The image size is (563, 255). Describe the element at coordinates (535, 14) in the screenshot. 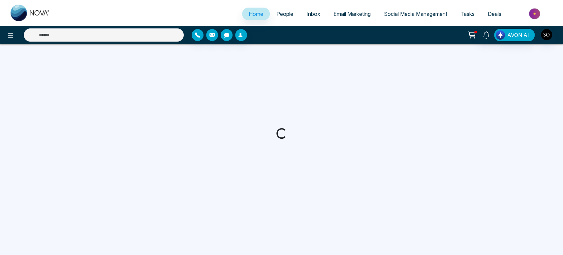

I see `img: Market-place.gif` at that location.